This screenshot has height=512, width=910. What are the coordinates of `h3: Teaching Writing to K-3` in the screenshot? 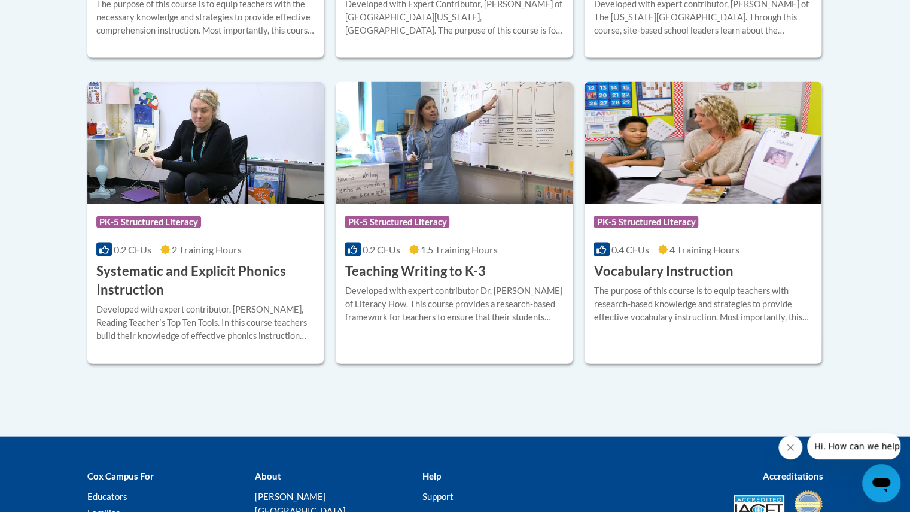 It's located at (415, 271).